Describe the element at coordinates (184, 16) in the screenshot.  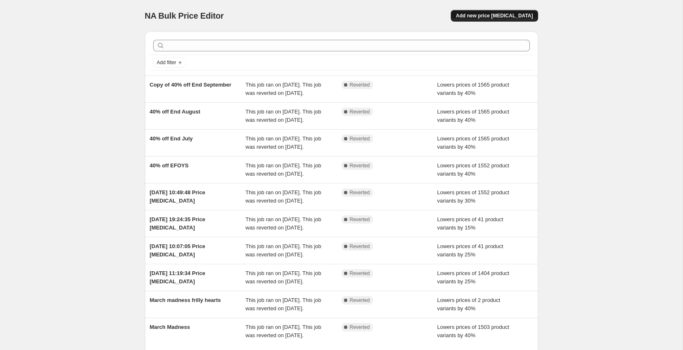
I see `span: NA Bulk Price Editor` at that location.